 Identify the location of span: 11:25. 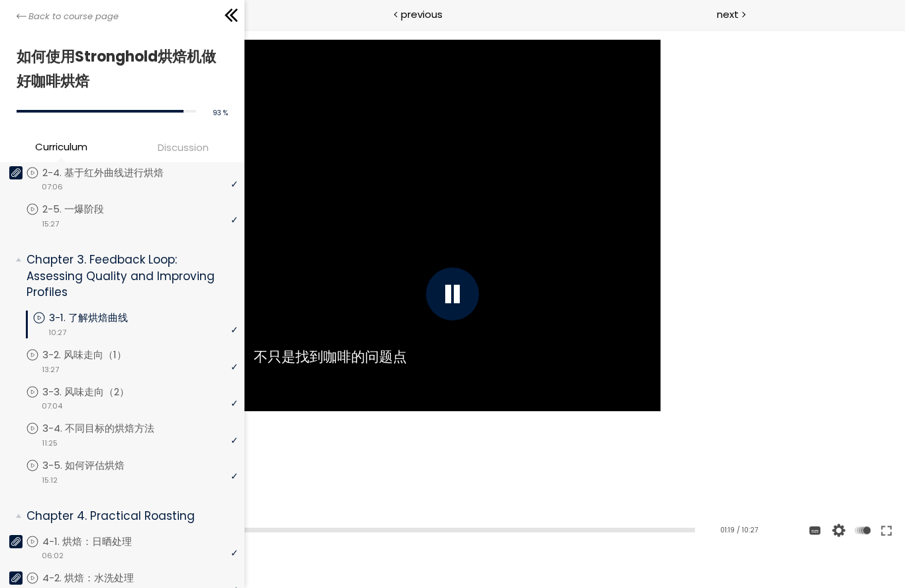
(50, 443).